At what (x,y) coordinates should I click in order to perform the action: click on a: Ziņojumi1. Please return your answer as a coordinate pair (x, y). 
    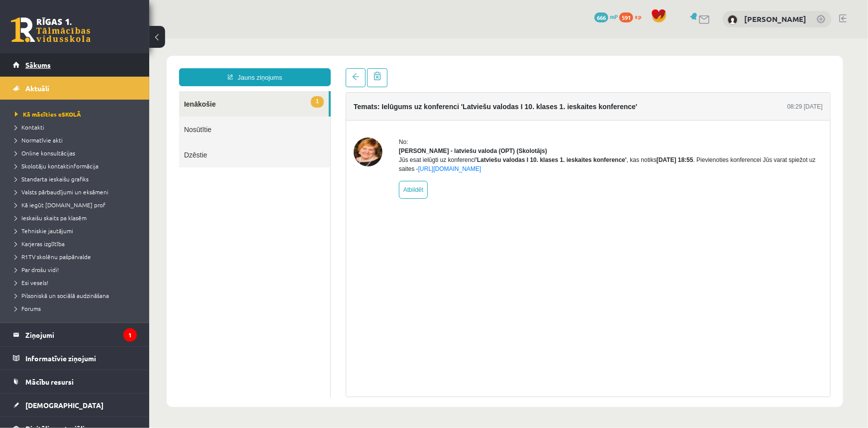
    Looking at the image, I should click on (75, 335).